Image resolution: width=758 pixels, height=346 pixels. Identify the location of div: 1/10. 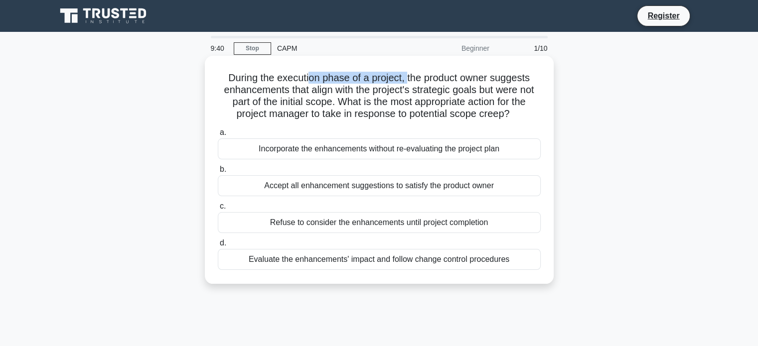
(524, 48).